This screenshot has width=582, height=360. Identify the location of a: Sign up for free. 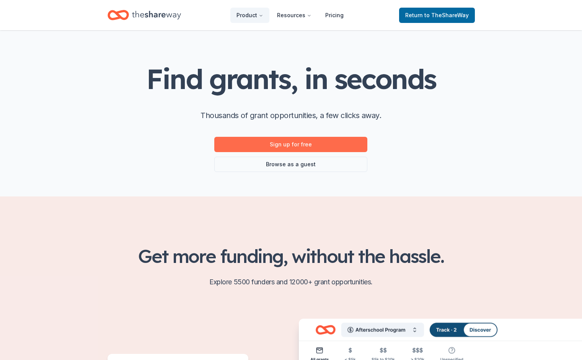
(291, 145).